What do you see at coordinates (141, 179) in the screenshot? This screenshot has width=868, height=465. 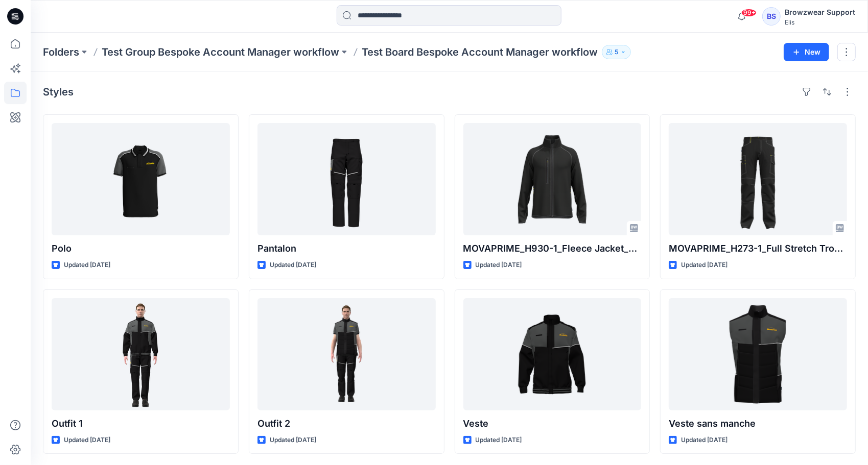 I see `a: Polo` at bounding box center [141, 179].